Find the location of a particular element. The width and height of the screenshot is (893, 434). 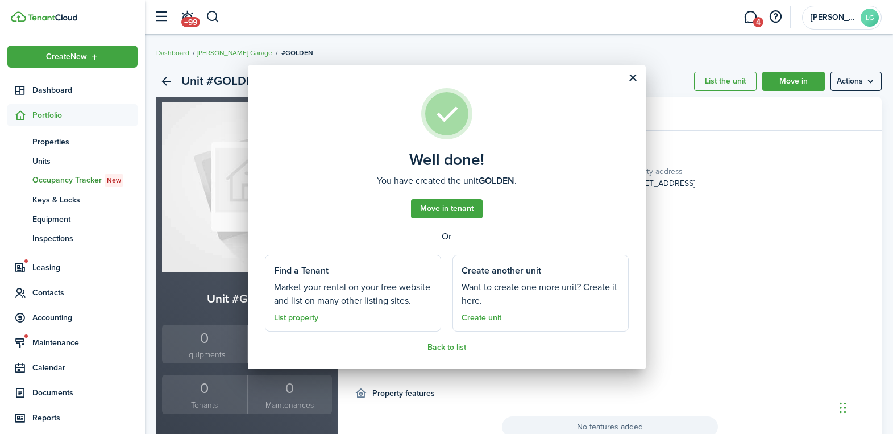

well-done-section-description: Want to create one more unit? Create it here. is located at coordinates (540, 294).